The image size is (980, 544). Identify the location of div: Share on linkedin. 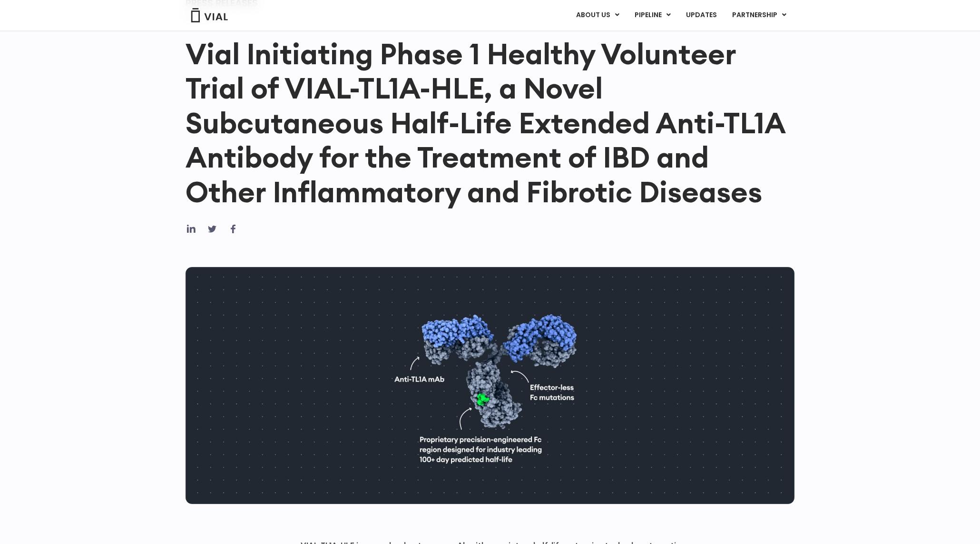
(191, 229).